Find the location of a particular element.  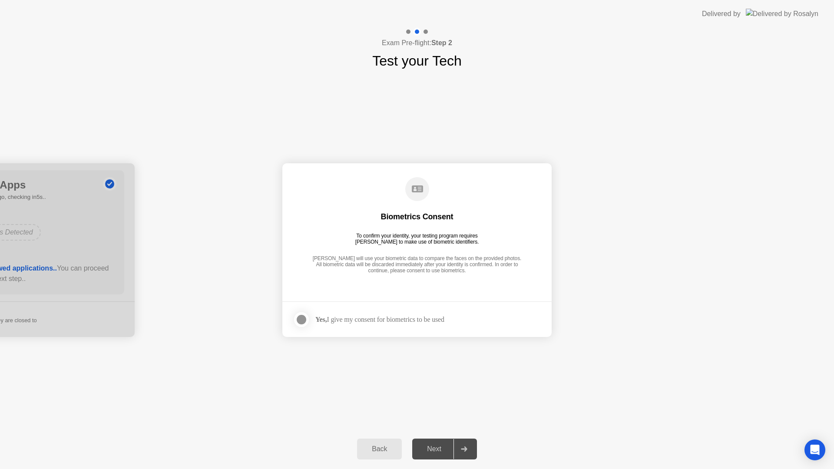

div: Back is located at coordinates (379, 449).